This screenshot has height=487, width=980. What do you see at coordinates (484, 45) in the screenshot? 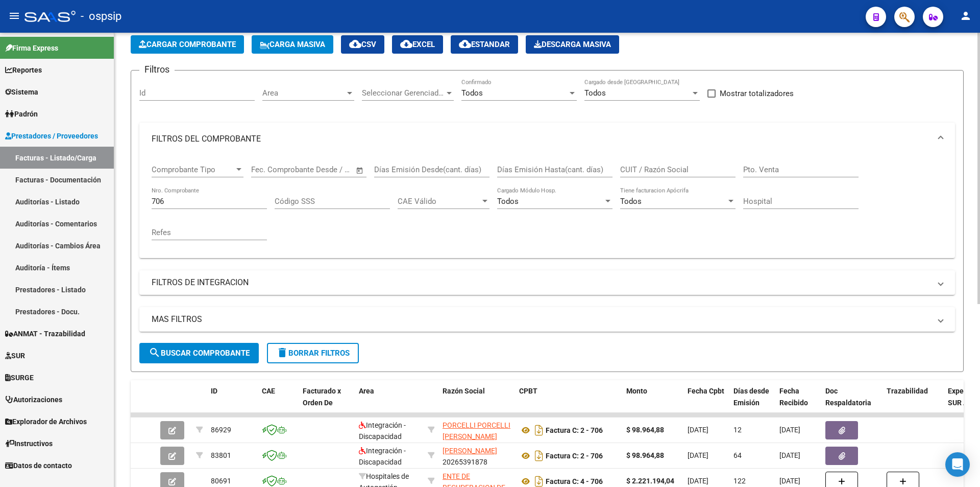
I see `button: Estandar` at bounding box center [484, 45].